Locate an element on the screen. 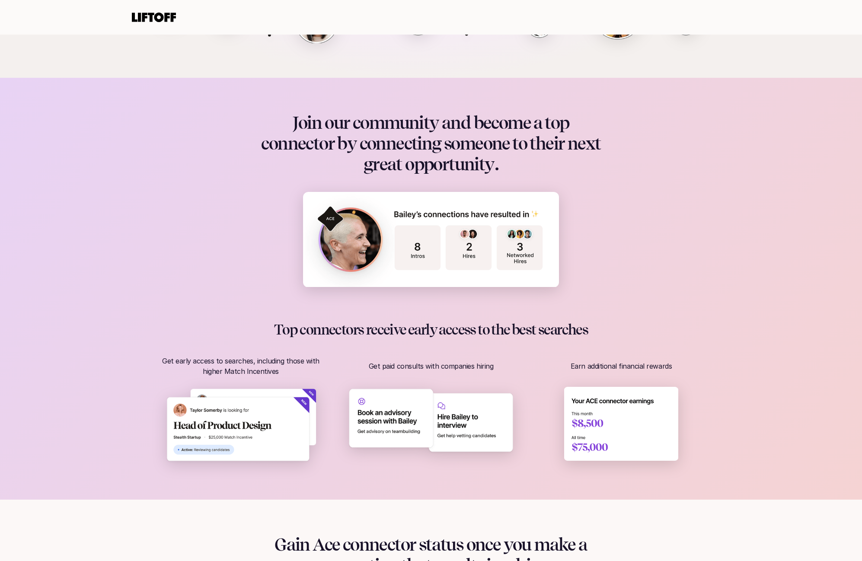 The image size is (862, 561). h1: Join our community and become a top connector by connecting someone to their next great opportunity. is located at coordinates (431, 144).